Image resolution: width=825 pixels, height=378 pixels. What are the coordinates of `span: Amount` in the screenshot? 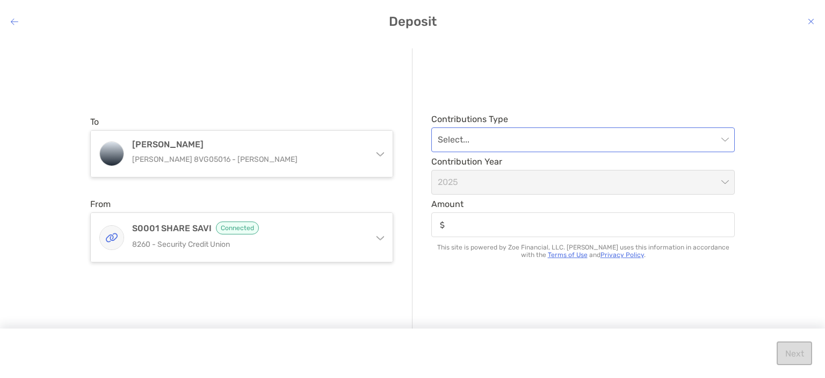 It's located at (583, 204).